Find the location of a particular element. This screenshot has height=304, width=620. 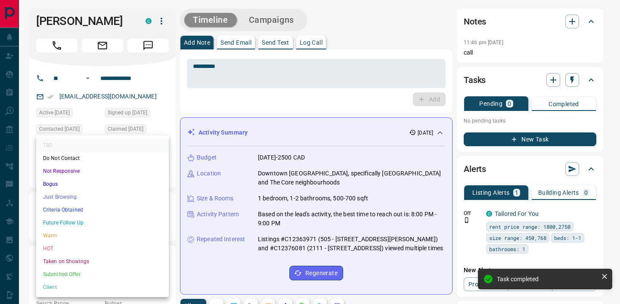

li: Submitted Offer is located at coordinates (102, 275).